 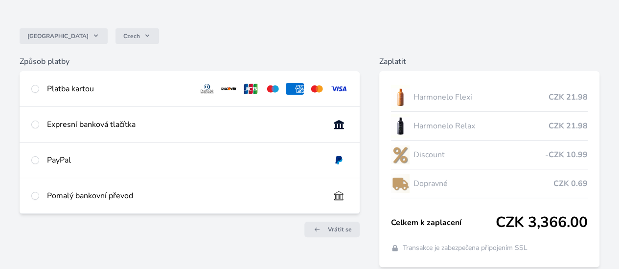 I want to click on img: maestro.svg, so click(x=272, y=89).